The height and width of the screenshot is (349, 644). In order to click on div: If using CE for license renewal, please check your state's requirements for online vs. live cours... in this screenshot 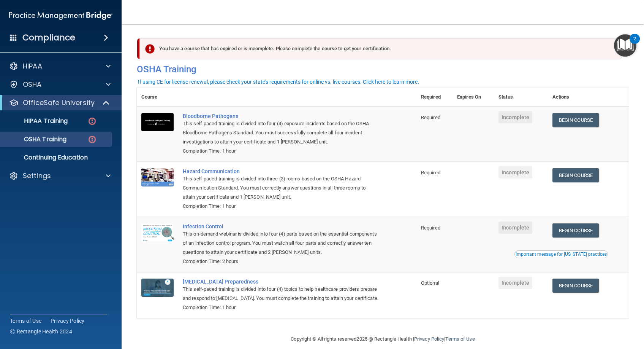, I will do `click(278, 82)`.